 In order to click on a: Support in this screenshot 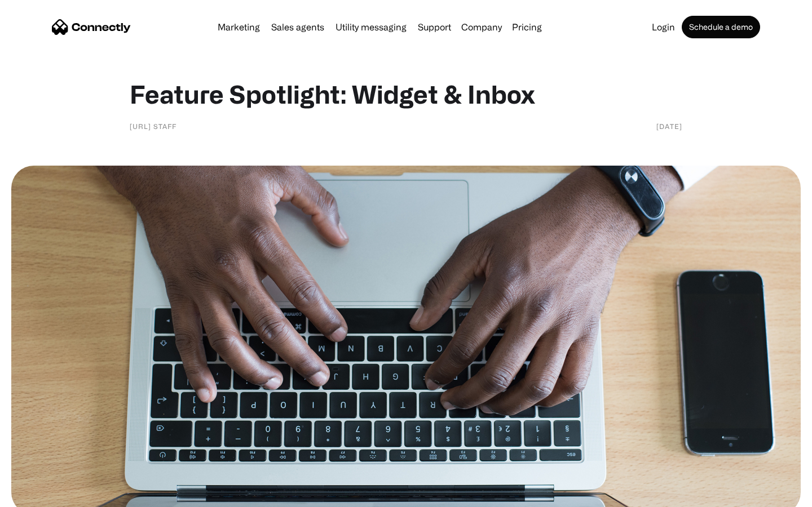, I will do `click(434, 27)`.